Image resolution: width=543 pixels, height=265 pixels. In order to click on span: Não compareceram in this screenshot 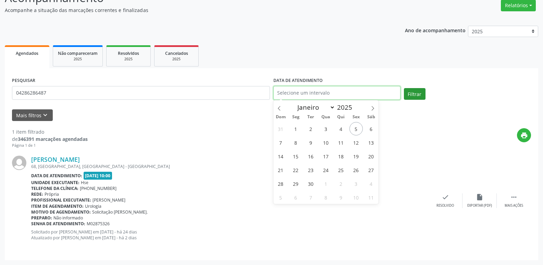, I will do `click(78, 53)`.